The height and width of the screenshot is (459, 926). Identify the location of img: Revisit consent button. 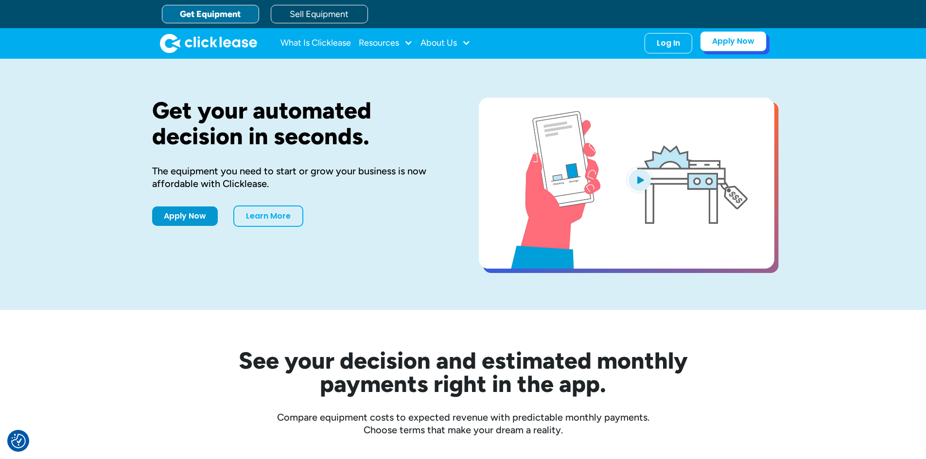
(18, 441).